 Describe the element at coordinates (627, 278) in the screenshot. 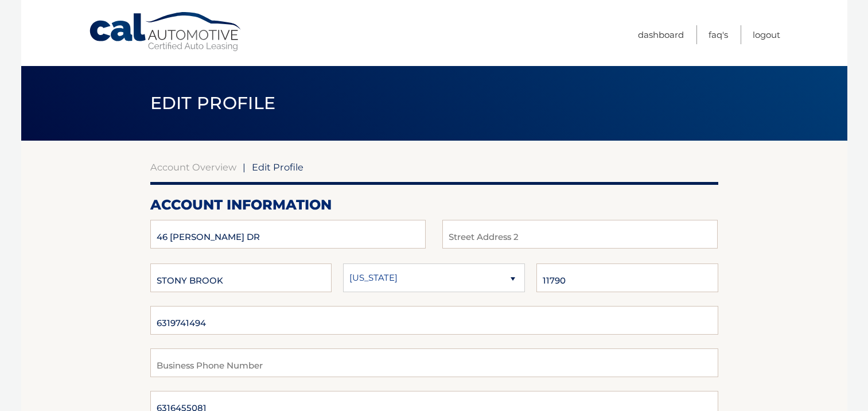

I see `input: Zip` at that location.